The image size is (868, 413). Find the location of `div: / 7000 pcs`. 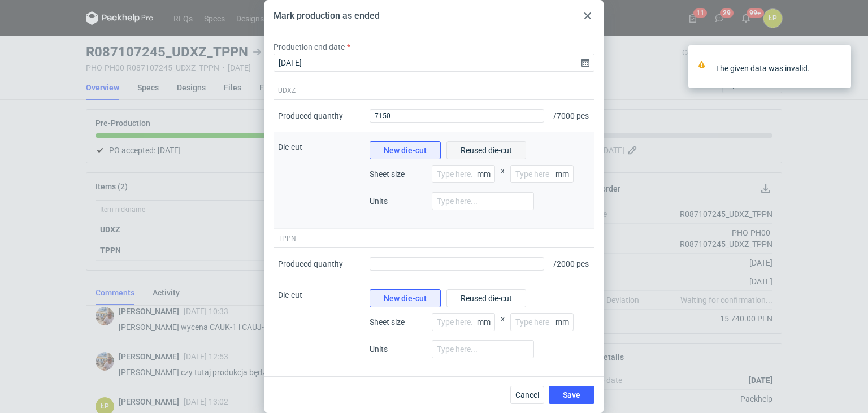

div: / 7000 pcs is located at coordinates (571, 116).